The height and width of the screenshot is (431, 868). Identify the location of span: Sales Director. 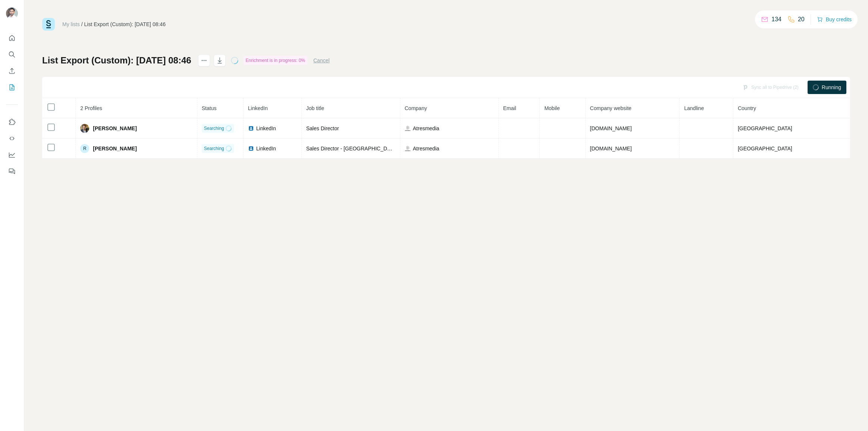
(322, 128).